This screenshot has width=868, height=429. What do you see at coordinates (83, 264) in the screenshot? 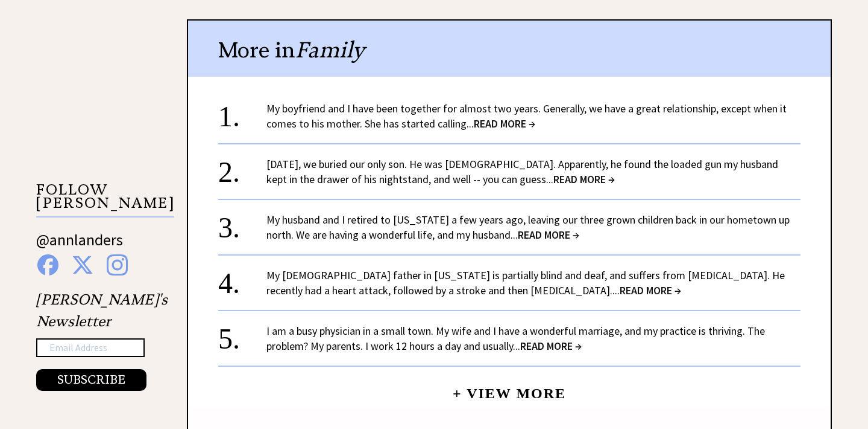
I see `img: x%20blue.png` at bounding box center [83, 264].